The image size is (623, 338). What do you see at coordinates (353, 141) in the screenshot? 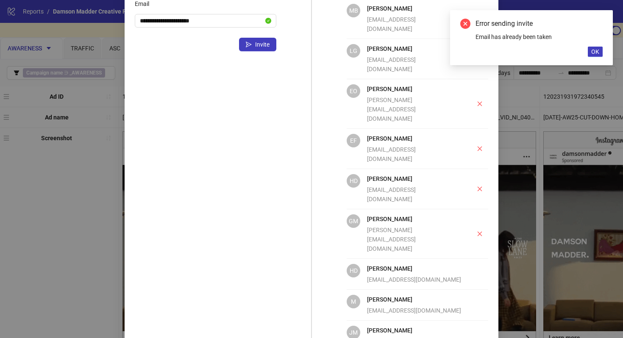
I see `span: EF` at bounding box center [353, 141].